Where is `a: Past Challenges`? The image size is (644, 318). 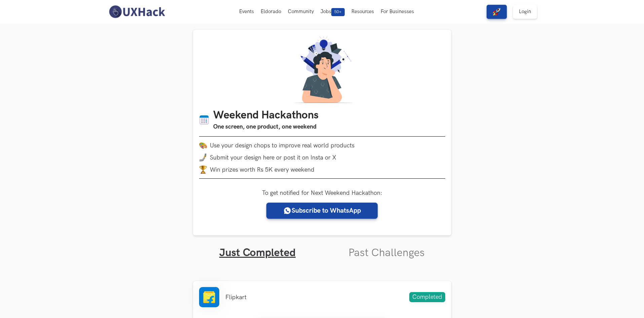 a: Past Challenges is located at coordinates (386, 252).